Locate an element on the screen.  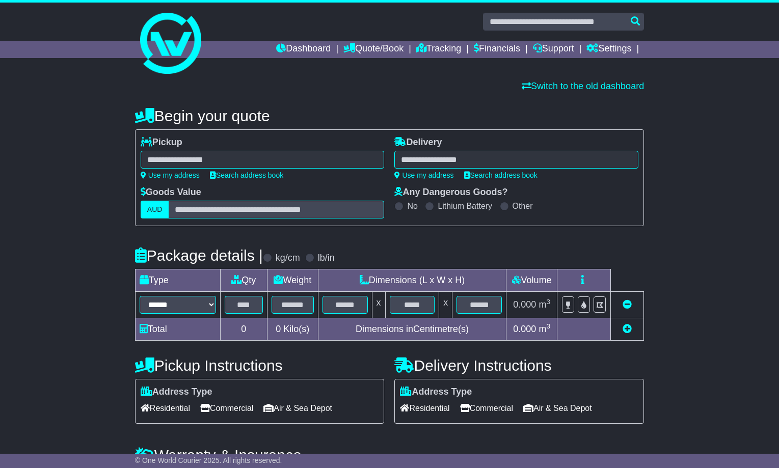
td: Kilo(s) is located at coordinates (293, 330).